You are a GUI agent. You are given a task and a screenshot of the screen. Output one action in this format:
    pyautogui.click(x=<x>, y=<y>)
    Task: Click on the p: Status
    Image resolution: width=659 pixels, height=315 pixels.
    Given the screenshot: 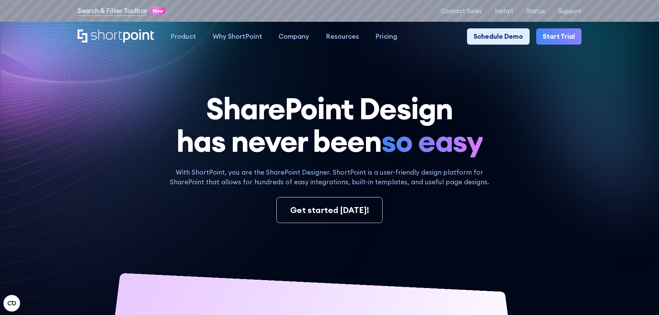 What is the action you would take?
    pyautogui.click(x=536, y=11)
    